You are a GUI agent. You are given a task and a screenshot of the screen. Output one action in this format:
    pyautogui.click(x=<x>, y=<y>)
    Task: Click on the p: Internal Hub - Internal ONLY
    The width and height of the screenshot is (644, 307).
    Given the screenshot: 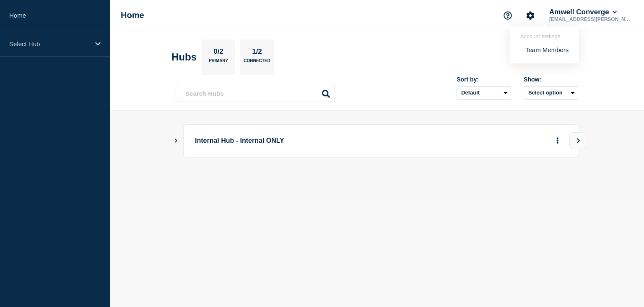 What is the action you would take?
    pyautogui.click(x=310, y=140)
    